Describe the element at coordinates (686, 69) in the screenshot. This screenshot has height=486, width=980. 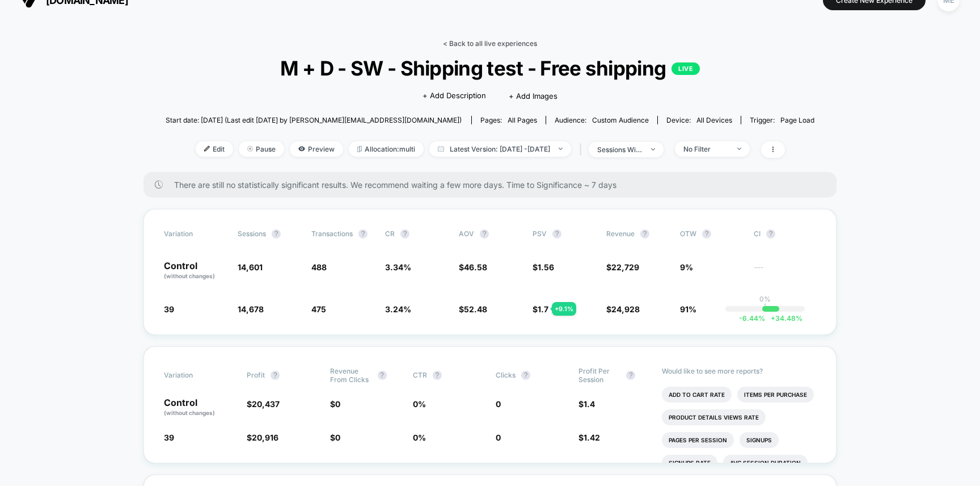
I see `p: LIVE` at that location.